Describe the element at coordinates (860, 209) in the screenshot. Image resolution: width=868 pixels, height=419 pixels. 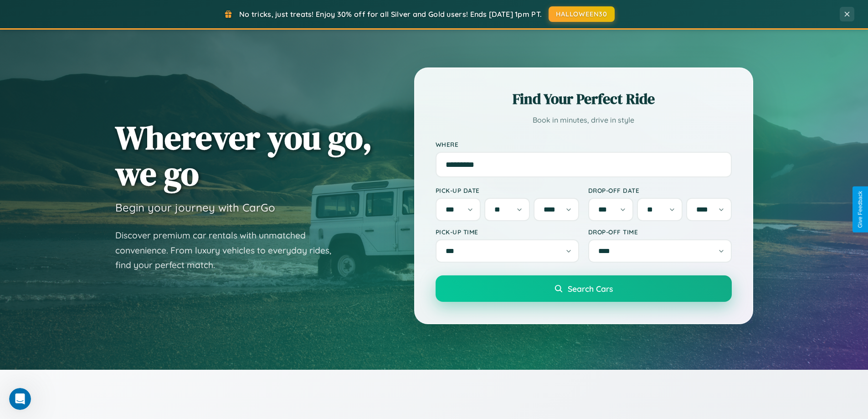
I see `div: Give Feedback` at that location.